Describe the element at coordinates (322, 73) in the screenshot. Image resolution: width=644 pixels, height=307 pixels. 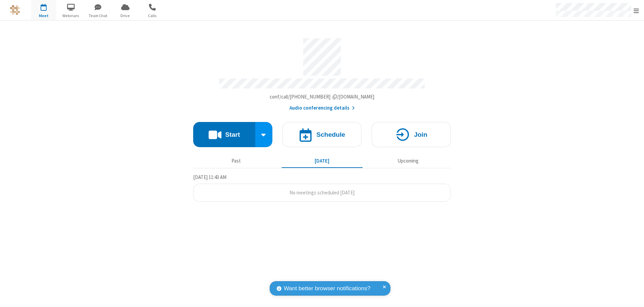
I see `section: Account details` at that location.